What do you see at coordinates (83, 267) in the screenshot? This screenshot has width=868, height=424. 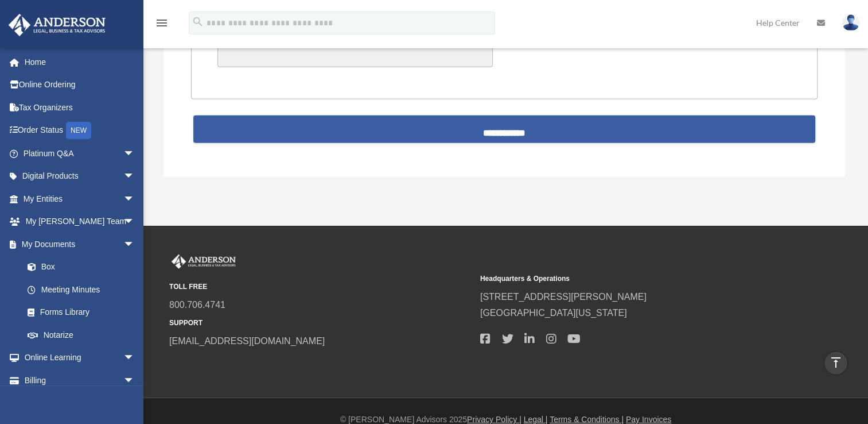 I see `a: Box` at bounding box center [83, 267].